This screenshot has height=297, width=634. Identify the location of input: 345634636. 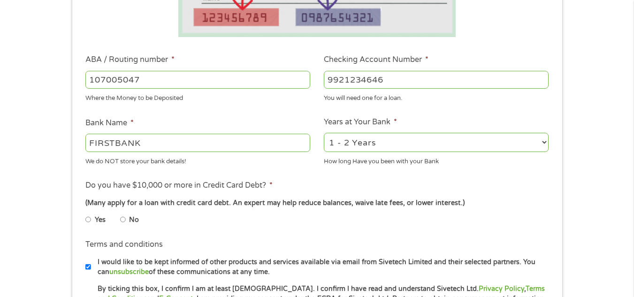
(436, 80).